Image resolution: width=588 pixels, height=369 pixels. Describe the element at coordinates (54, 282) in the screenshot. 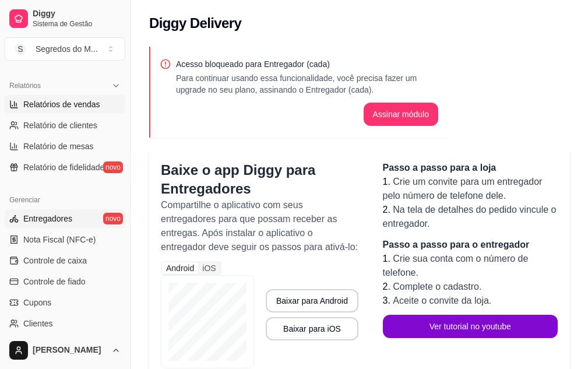

I see `span: Controle de fiado` at that location.